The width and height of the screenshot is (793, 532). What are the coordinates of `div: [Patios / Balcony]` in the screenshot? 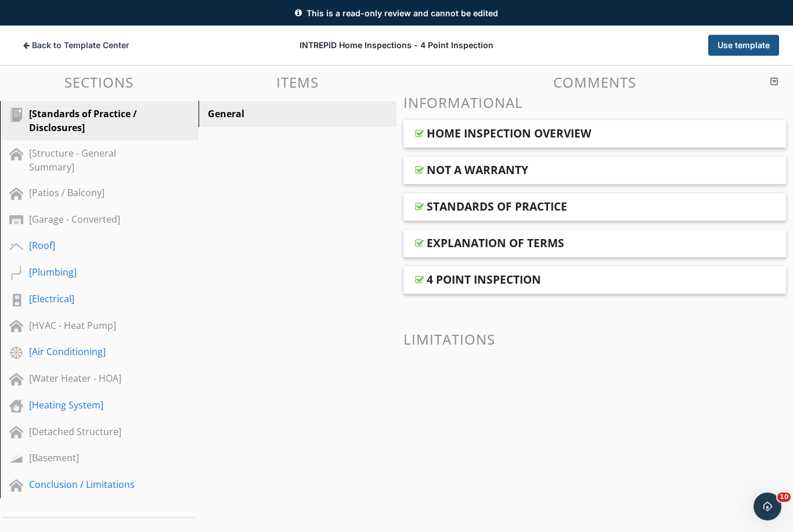 It's located at (86, 193).